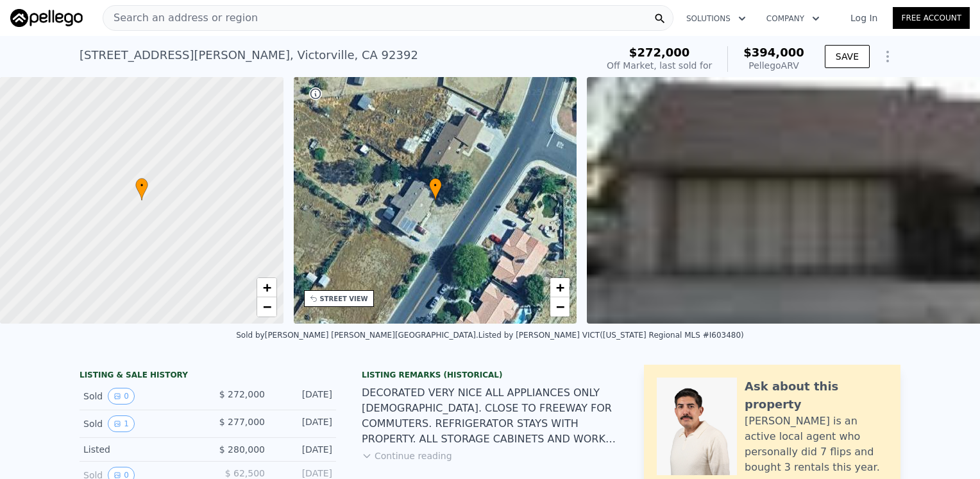  What do you see at coordinates (208, 376) in the screenshot?
I see `div: LISTING & SALE HISTORY` at bounding box center [208, 376].